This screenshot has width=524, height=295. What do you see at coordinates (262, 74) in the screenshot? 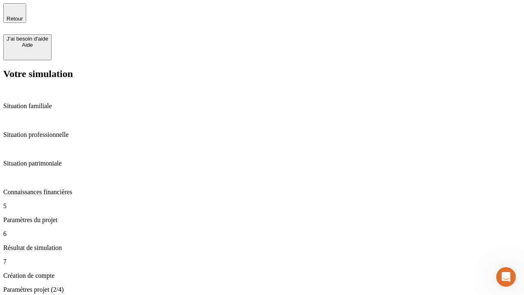
I see `h2: Votre simulation` at bounding box center [262, 74].